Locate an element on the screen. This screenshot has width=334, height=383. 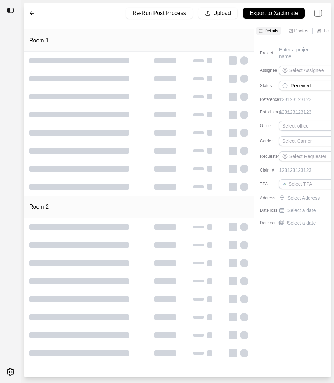
button: Upload is located at coordinates (218, 13).